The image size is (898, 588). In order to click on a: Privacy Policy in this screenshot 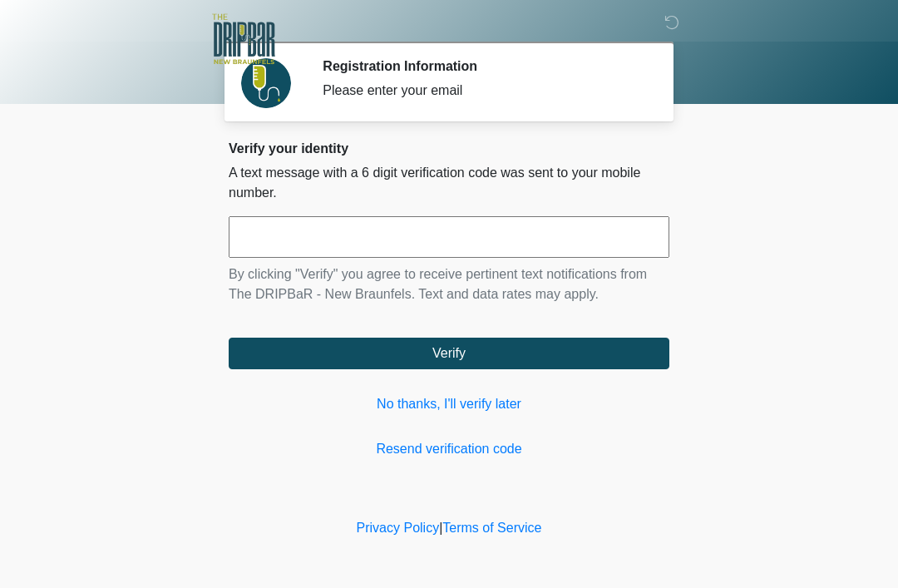, I will do `click(398, 527)`.